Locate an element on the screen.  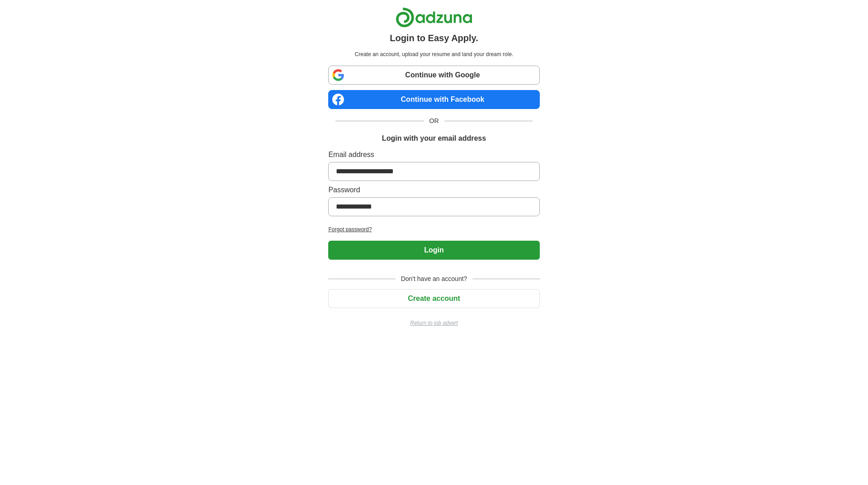
a: Return to job advert is located at coordinates (434, 323).